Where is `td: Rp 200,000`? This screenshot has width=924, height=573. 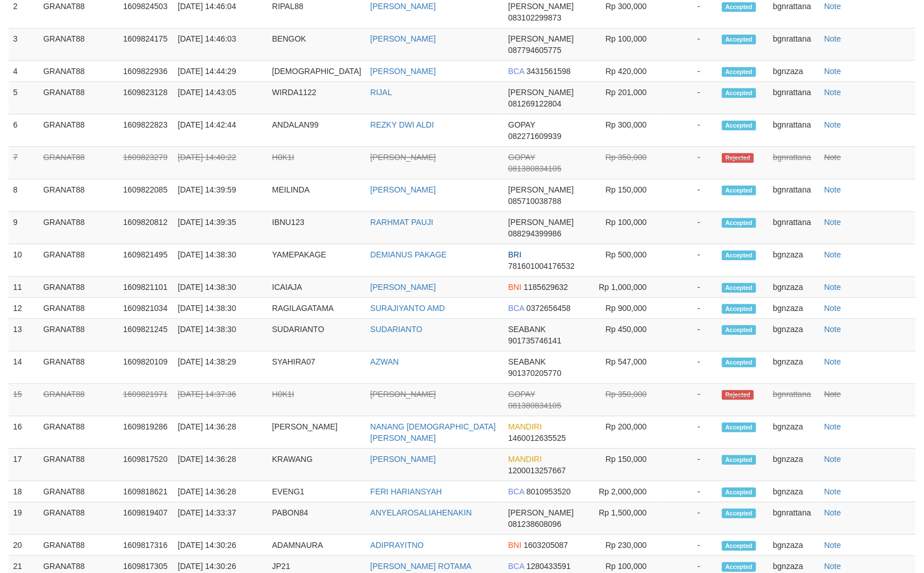 td: Rp 200,000 is located at coordinates (624, 432).